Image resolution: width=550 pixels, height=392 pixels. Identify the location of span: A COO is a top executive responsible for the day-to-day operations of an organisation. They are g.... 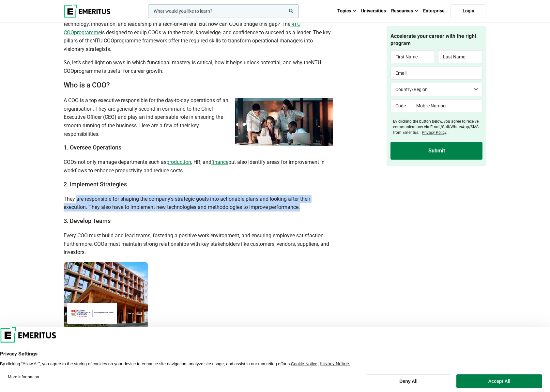
(146, 117).